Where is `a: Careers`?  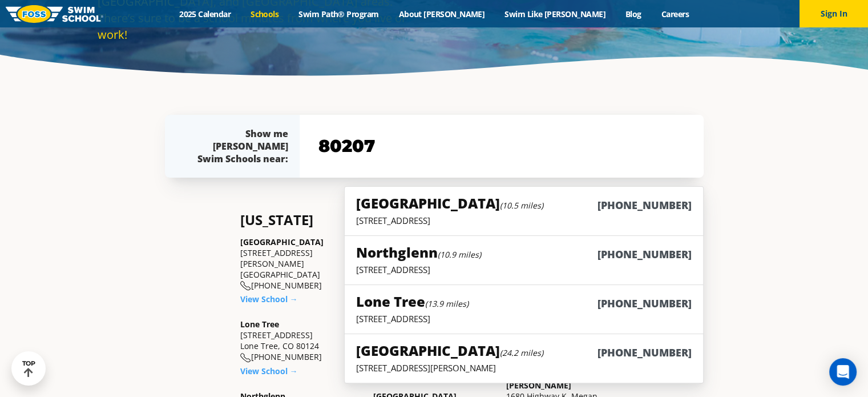 a: Careers is located at coordinates (675, 14).